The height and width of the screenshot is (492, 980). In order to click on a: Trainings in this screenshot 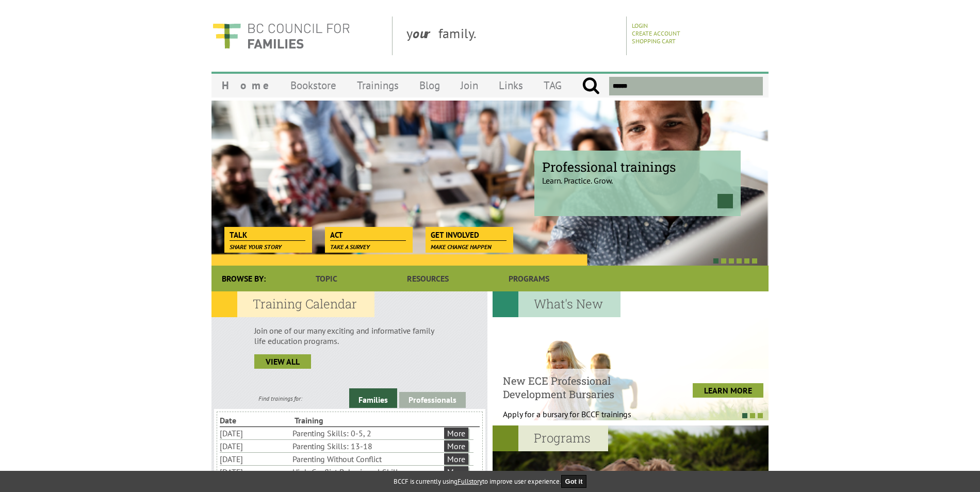, I will do `click(378, 85)`.